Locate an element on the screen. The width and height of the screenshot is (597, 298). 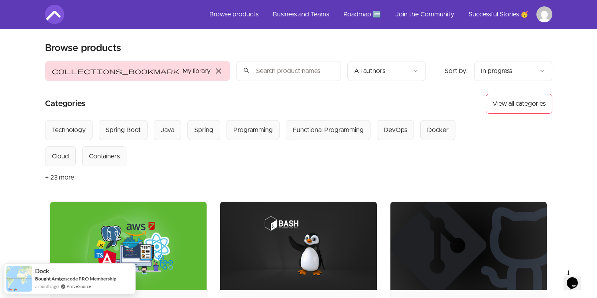
span: close is located at coordinates (218, 71).